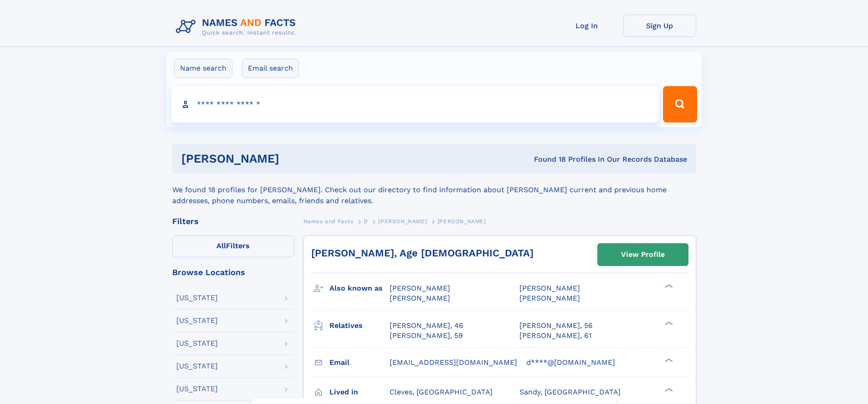  What do you see at coordinates (643, 254) in the screenshot?
I see `div: View Profile` at bounding box center [643, 254].